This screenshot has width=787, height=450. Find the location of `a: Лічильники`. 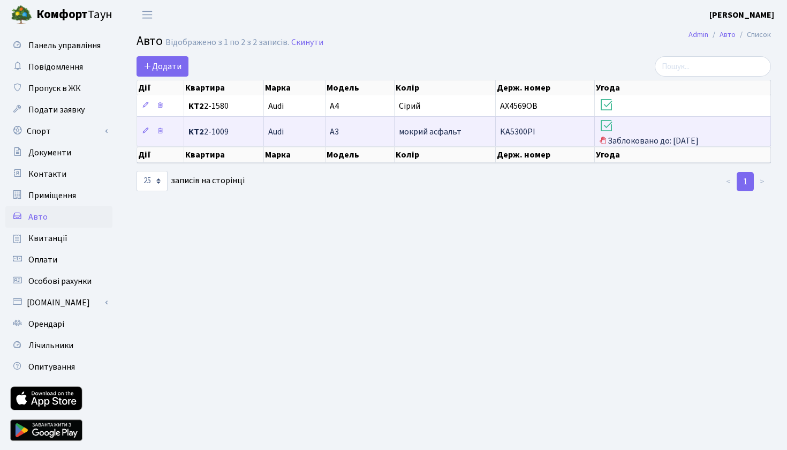

a: Лічильники is located at coordinates (59, 345).